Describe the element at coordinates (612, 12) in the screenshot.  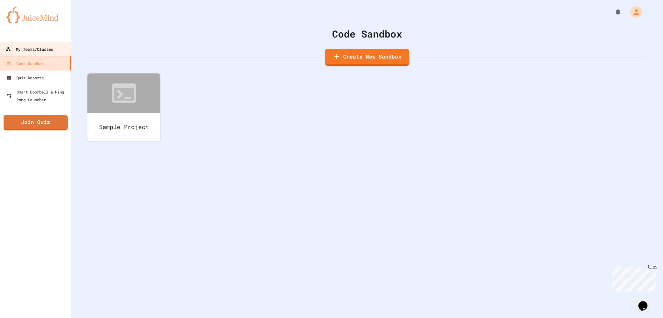
I see `div: My Notifications` at that location.